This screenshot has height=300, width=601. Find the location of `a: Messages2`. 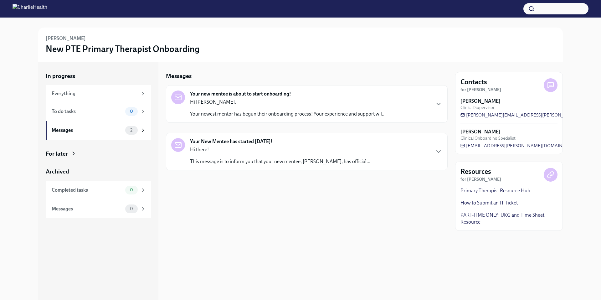

a: Messages2 is located at coordinates (98, 130).